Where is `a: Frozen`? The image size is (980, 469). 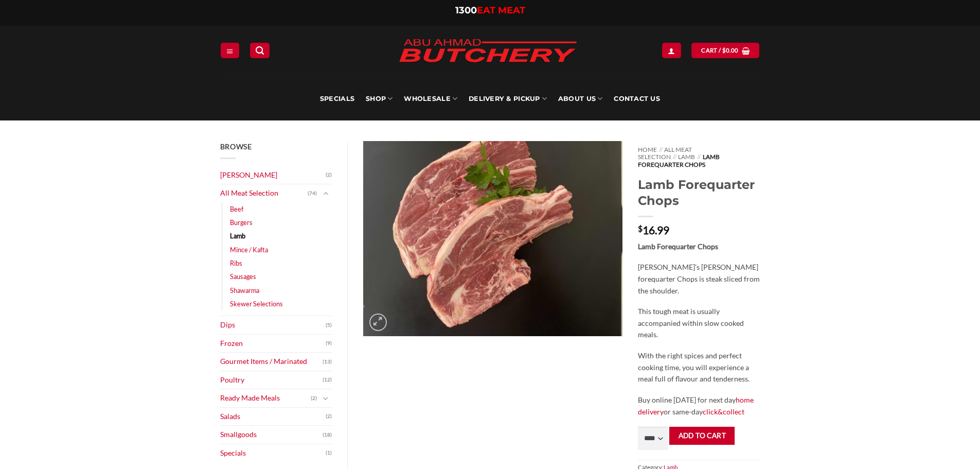
a: Frozen is located at coordinates (273, 343).